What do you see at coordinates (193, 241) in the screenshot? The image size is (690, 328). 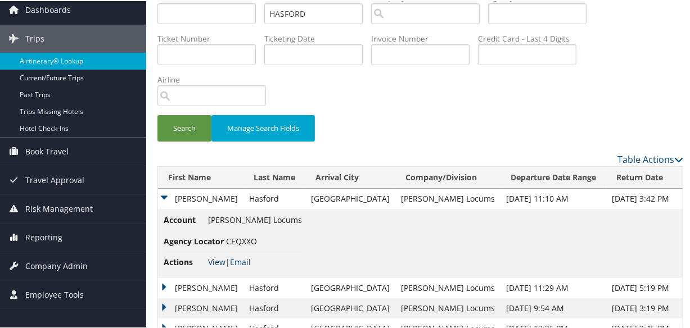 I see `span: Agency Locator` at bounding box center [193, 241].